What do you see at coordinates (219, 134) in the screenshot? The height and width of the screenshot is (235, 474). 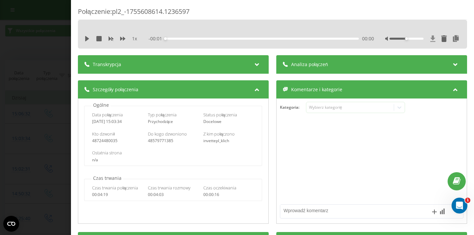 I see `span: Z kim połączono` at bounding box center [219, 134].